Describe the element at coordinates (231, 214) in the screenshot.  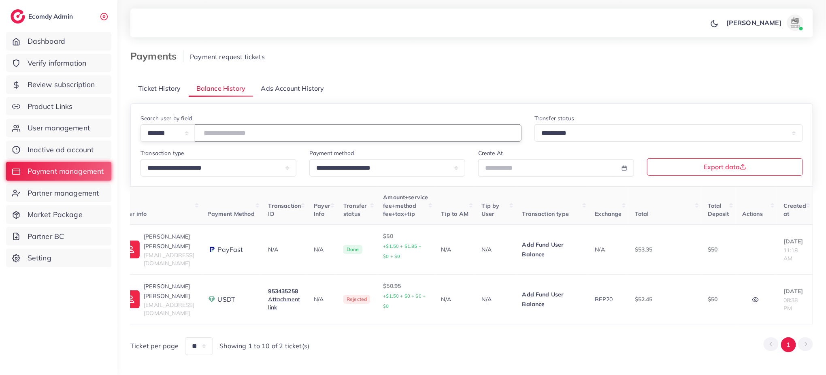
I see `span: Payment Method` at that location.